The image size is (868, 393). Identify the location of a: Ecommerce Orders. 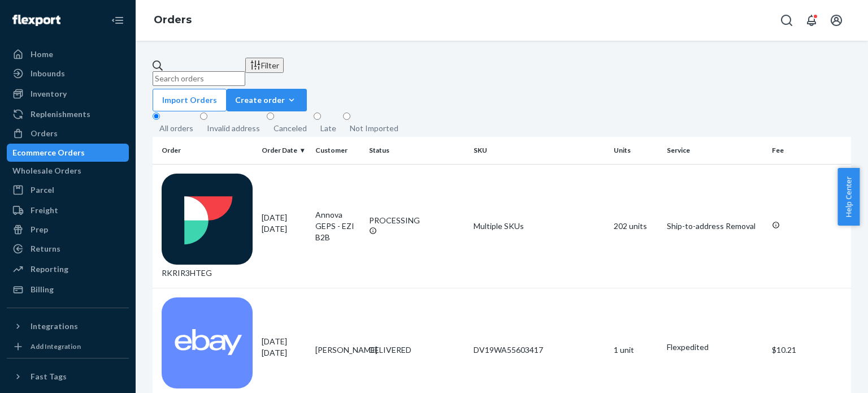
(68, 153).